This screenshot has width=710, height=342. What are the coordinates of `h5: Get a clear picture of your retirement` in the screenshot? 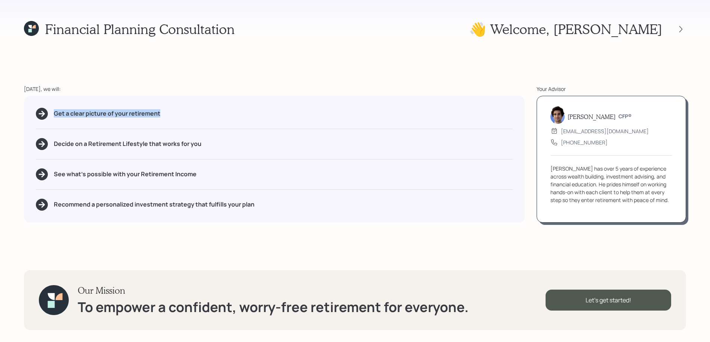 It's located at (107, 113).